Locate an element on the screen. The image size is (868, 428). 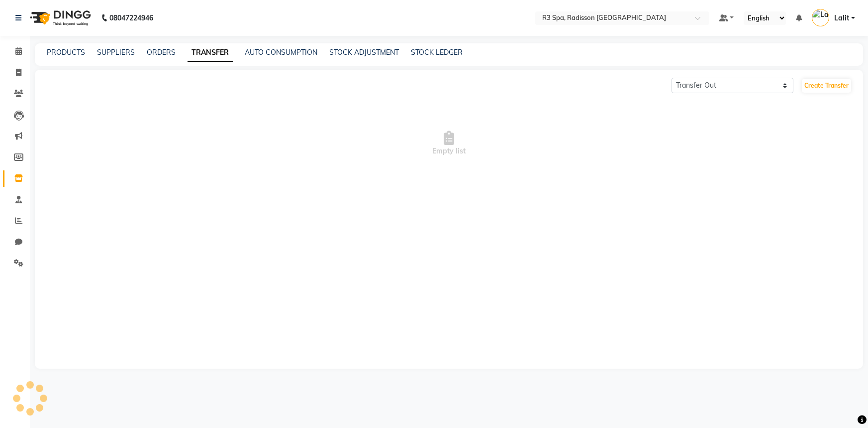
a: STOCK LEDGER is located at coordinates (437, 53).